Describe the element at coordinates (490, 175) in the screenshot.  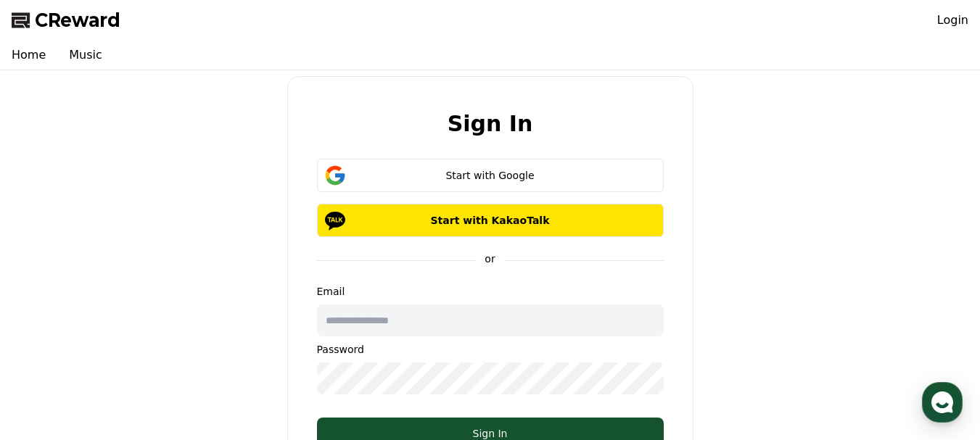
I see `div: Start with Google` at that location.